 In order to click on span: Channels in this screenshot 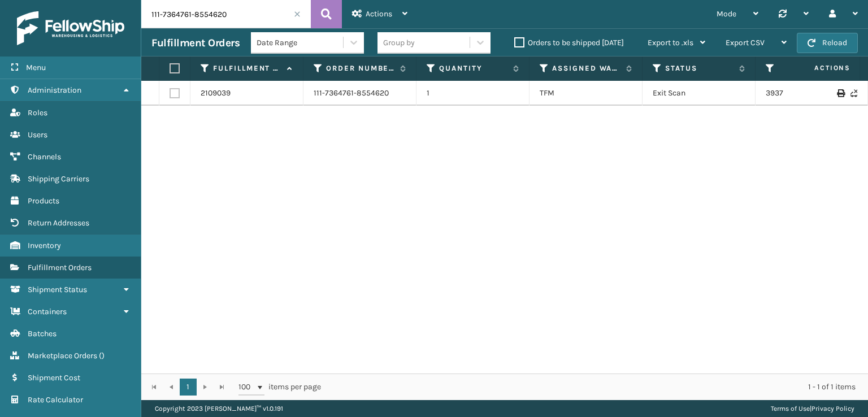, I will do `click(44, 157)`.